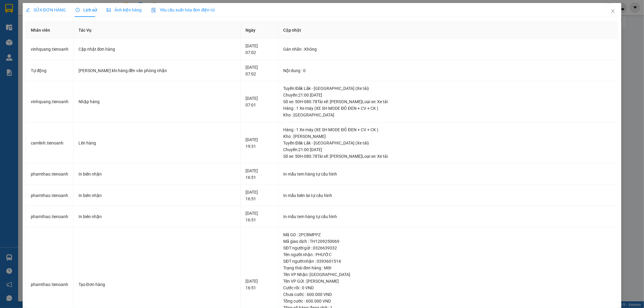  What do you see at coordinates (109, 10) in the screenshot?
I see `span: picture` at bounding box center [109, 10].